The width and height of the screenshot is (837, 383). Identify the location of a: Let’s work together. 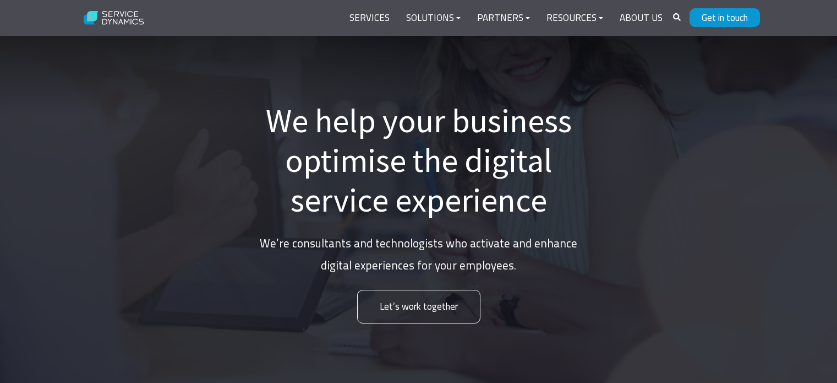
(419, 306).